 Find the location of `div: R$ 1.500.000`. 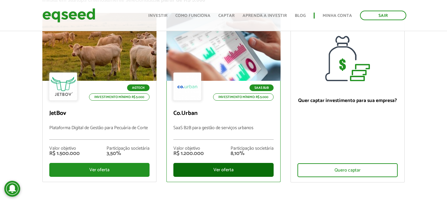

div: R$ 1.500.000 is located at coordinates (64, 153).